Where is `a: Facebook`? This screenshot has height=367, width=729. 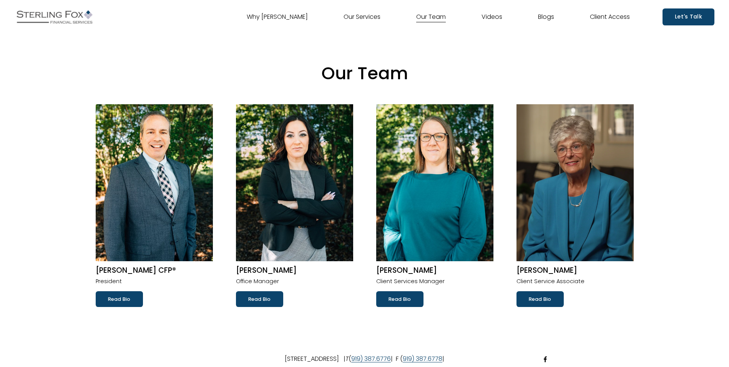 a: Facebook is located at coordinates (545, 359).